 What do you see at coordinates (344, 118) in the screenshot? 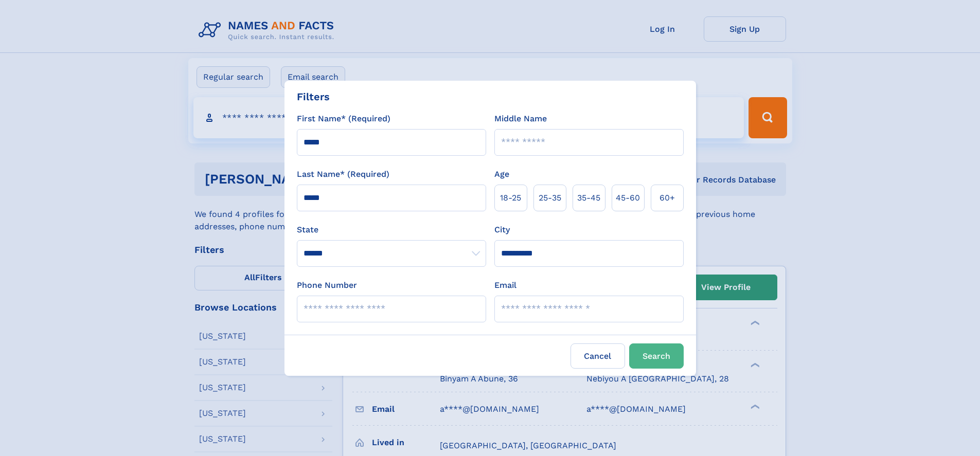
I see `label: First Name* (Required)` at bounding box center [344, 118].